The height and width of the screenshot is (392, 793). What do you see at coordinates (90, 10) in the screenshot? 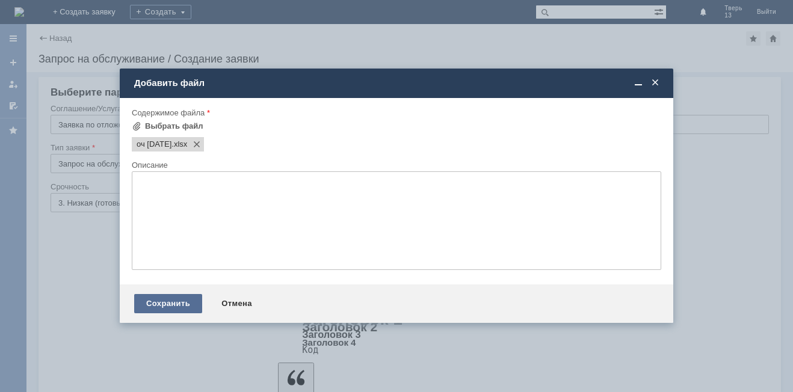
I see `div: Добрый вечер` at bounding box center [90, 10].